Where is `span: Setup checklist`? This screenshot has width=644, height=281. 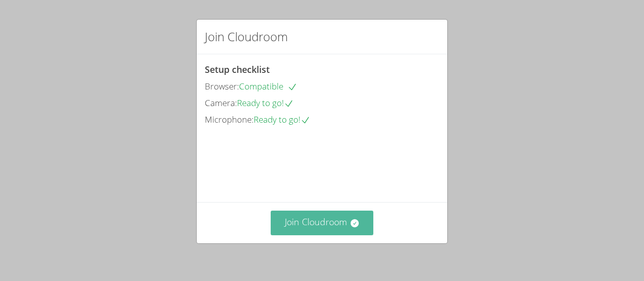
span: Setup checklist is located at coordinates (237, 69).